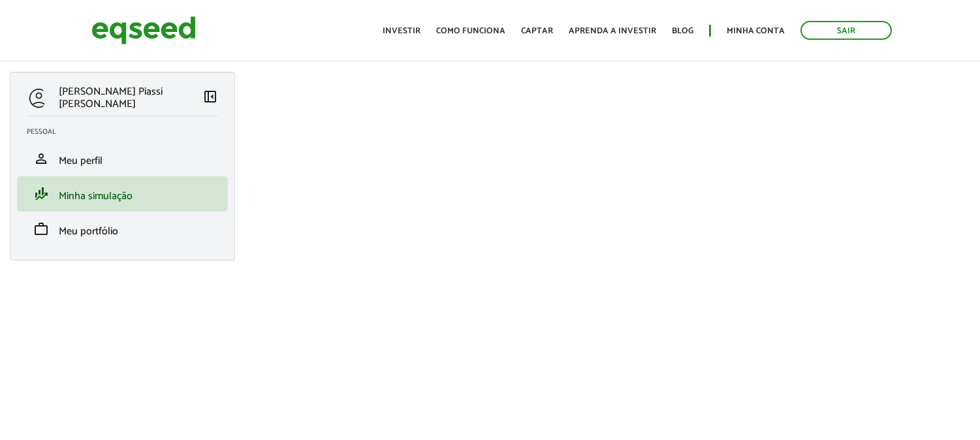 The image size is (980, 440). Describe the element at coordinates (122, 229) in the screenshot. I see `li: Meu portfólio` at that location.